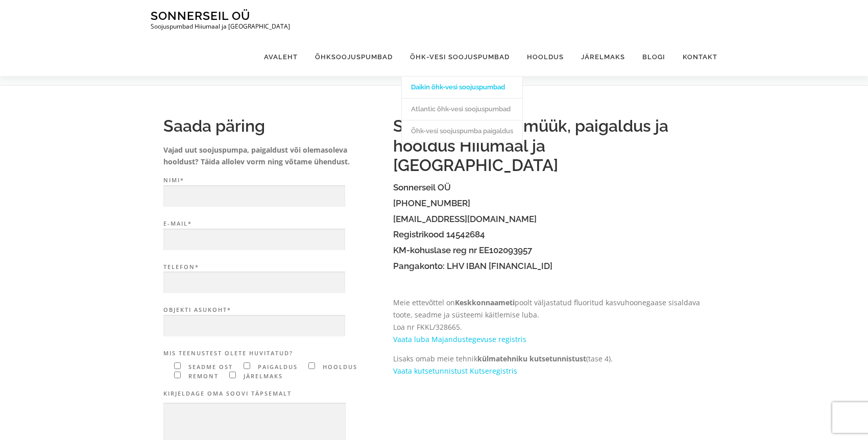 This screenshot has height=440, width=868. I want to click on span: hooldus, so click(338, 367).